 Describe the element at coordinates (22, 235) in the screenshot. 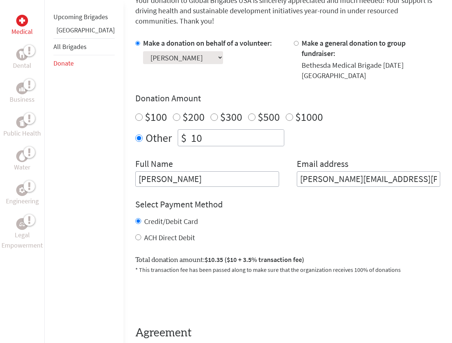

I see `a: Legal EmpowermentLegal Empowerment` at that location.